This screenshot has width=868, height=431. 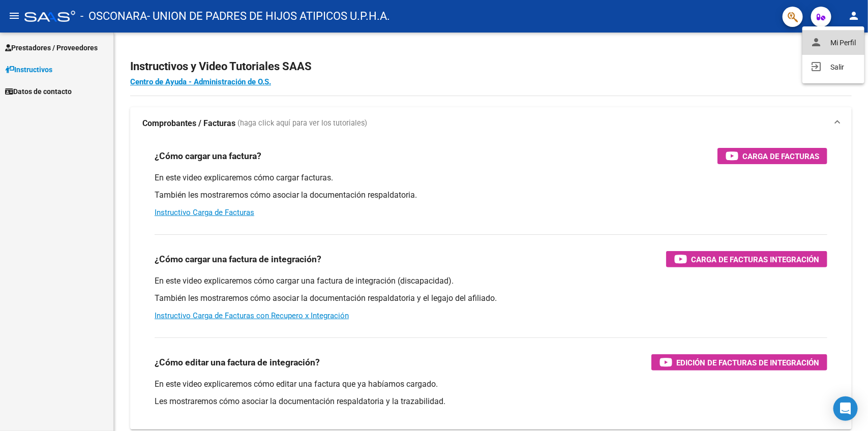 What do you see at coordinates (854, 16) in the screenshot?
I see `mat-icon: person` at bounding box center [854, 16].